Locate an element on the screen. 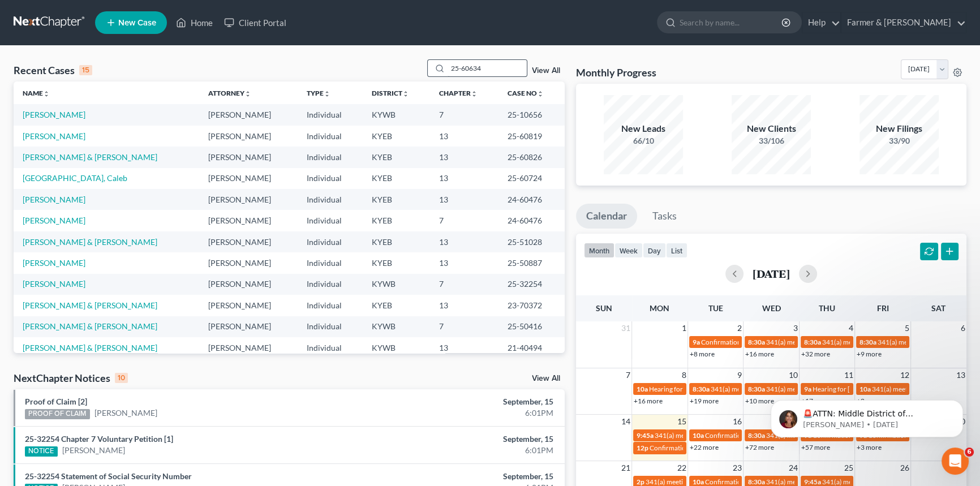  td: 25-32254 is located at coordinates (532, 284).